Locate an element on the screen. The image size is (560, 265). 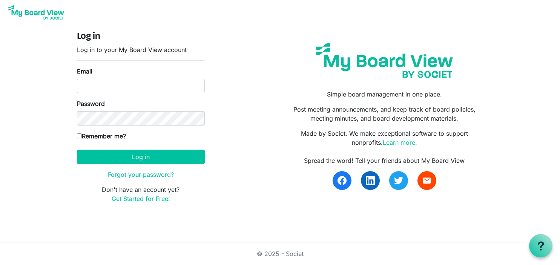
label: Email is located at coordinates (84, 71).